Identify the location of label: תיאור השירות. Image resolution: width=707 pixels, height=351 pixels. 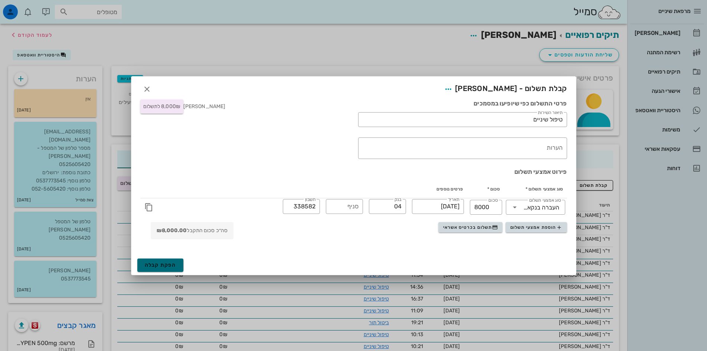
(550, 113).